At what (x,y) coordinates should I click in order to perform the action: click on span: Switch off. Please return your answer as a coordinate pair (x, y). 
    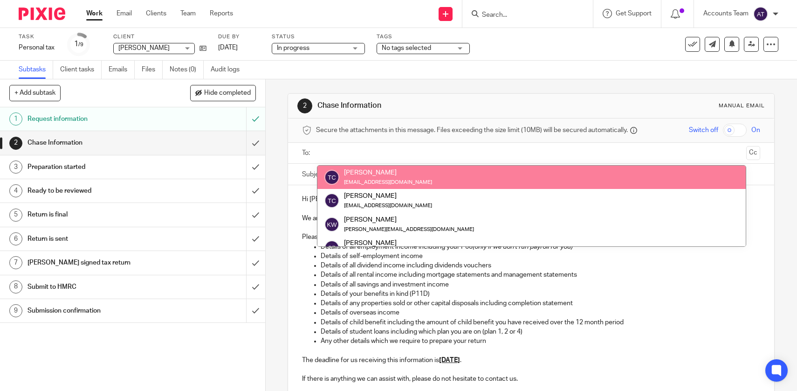
    Looking at the image, I should click on (704, 130).